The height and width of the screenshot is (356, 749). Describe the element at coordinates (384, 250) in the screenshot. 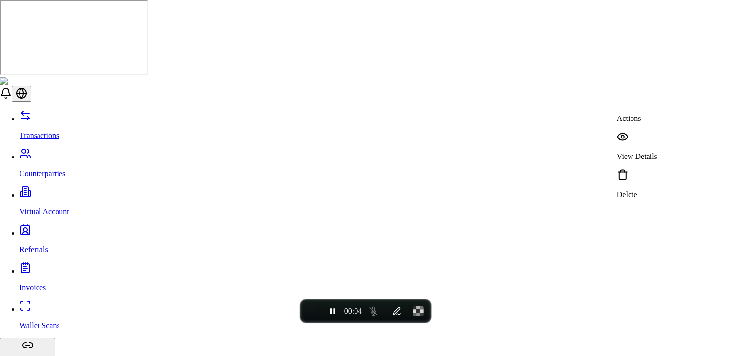

I see `p: Referrals` at that location.